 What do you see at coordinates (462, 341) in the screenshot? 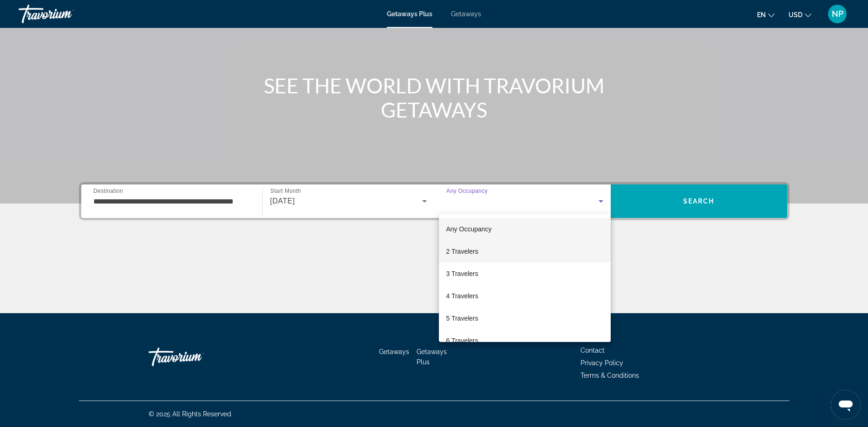
I see `span: 6 Travelers` at bounding box center [462, 341].